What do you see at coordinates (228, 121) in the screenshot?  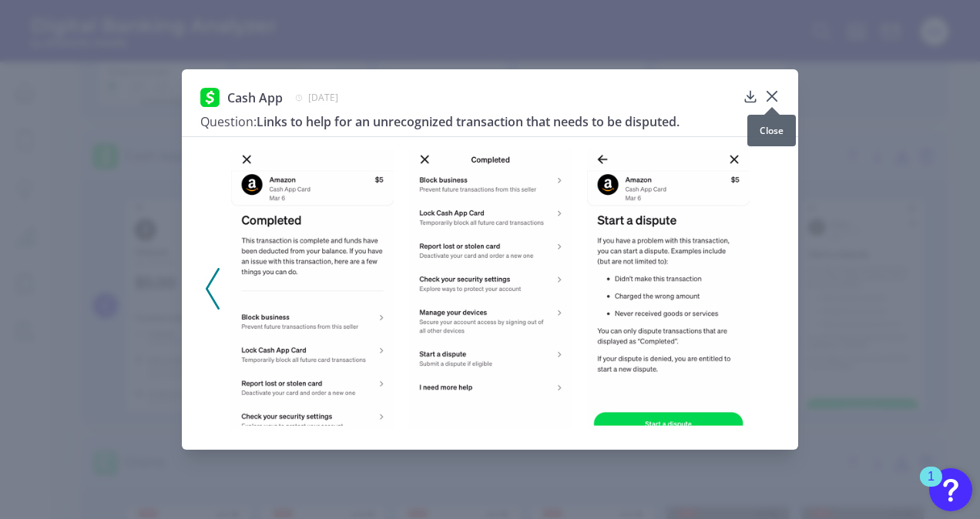 I see `span: Question:` at bounding box center [228, 121].